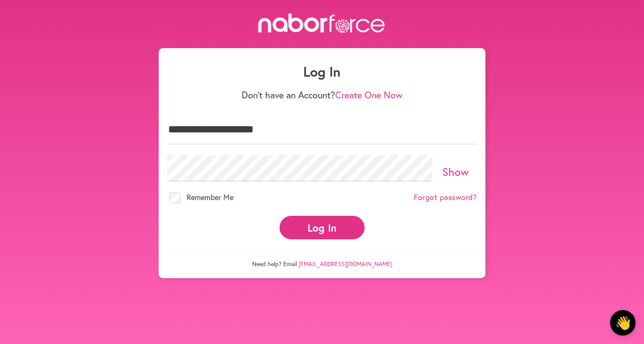 This screenshot has height=344, width=644. What do you see at coordinates (210, 197) in the screenshot?
I see `span: Remember Me` at bounding box center [210, 197].